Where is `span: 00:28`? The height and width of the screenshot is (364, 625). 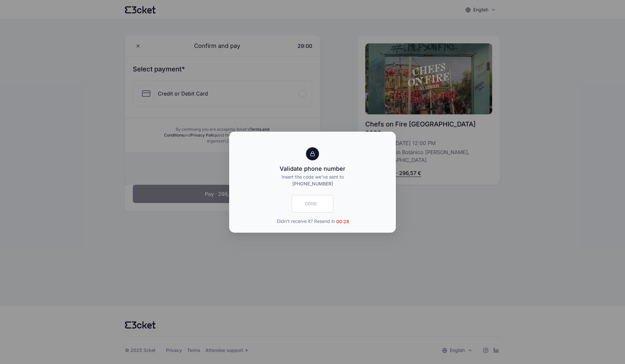 span: 00:28 is located at coordinates (343, 221).